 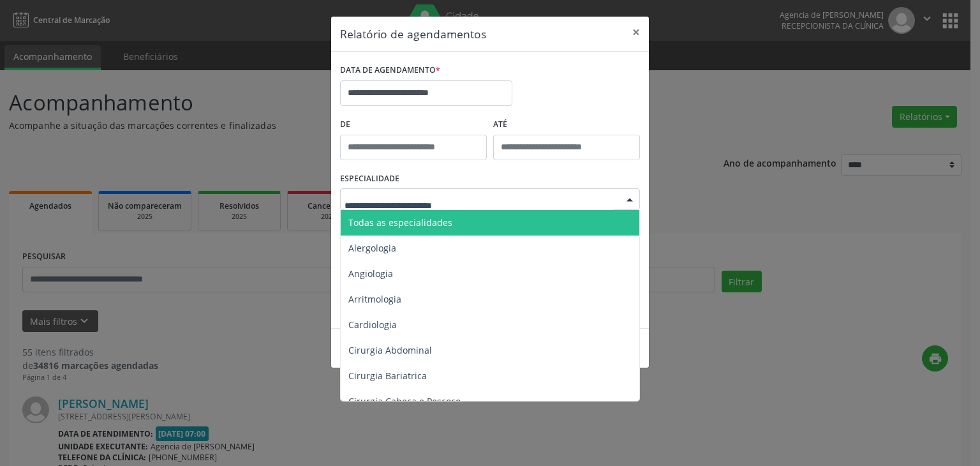 I want to click on h5: Relatório de agendamentos, so click(x=413, y=34).